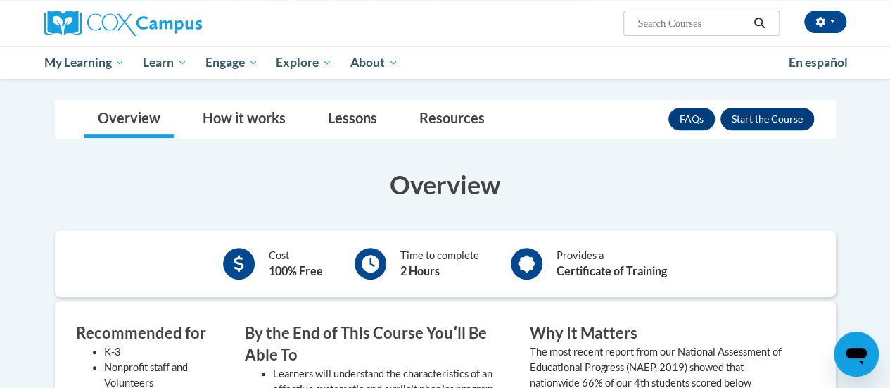 The height and width of the screenshot is (388, 890). What do you see at coordinates (440, 263) in the screenshot?
I see `div: Time to complete` at bounding box center [440, 263].